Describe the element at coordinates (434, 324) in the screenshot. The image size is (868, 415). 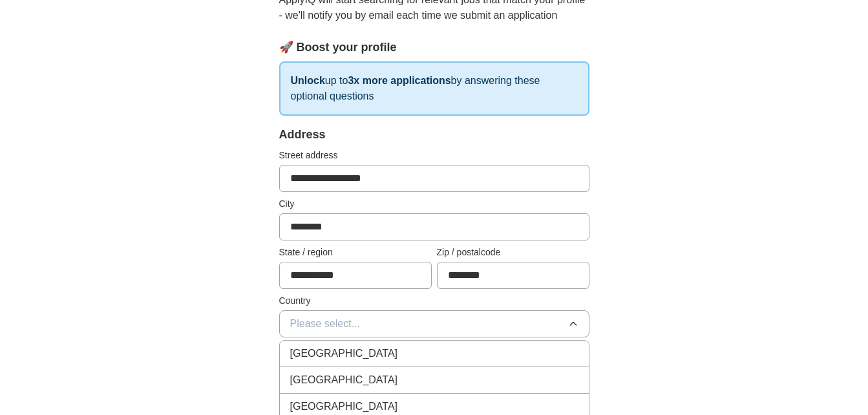
I see `button: Please select...` at that location.